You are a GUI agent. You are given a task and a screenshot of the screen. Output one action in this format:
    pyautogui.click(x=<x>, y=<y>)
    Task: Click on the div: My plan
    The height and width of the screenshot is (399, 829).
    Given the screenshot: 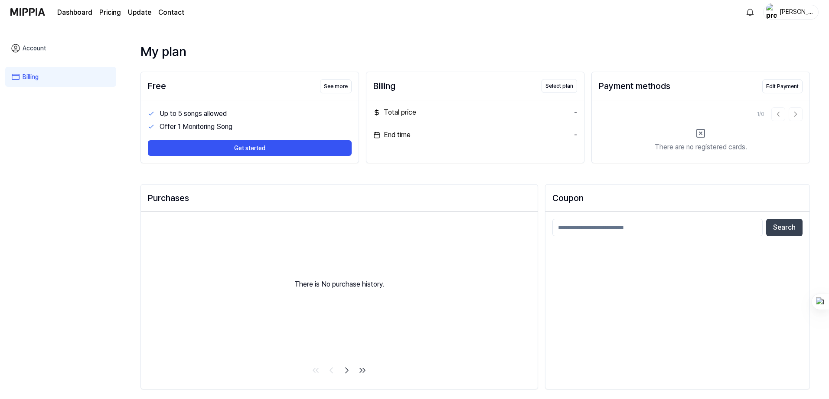 What is the action you would take?
    pyautogui.click(x=475, y=51)
    